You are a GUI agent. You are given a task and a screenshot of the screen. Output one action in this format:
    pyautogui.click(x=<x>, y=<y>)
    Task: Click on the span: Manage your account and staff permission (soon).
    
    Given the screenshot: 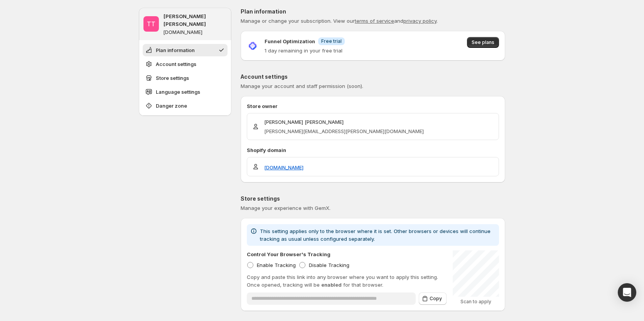 What is the action you would take?
    pyautogui.click(x=302, y=86)
    